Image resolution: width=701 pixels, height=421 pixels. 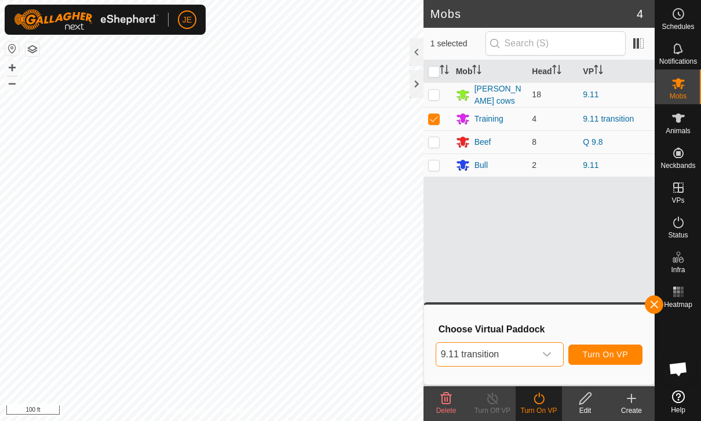 I want to click on span: Notifications, so click(x=678, y=61).